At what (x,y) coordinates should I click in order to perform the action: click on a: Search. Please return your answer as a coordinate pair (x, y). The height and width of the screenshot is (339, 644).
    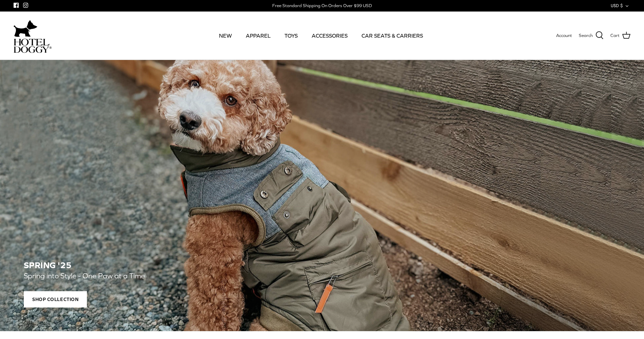
    Looking at the image, I should click on (591, 36).